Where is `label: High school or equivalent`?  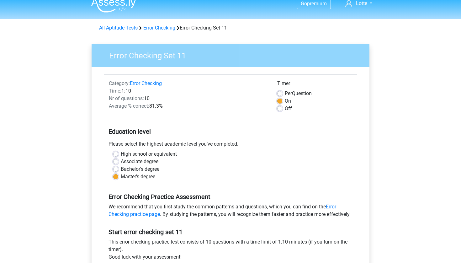
label: High school or equivalent is located at coordinates (149, 154).